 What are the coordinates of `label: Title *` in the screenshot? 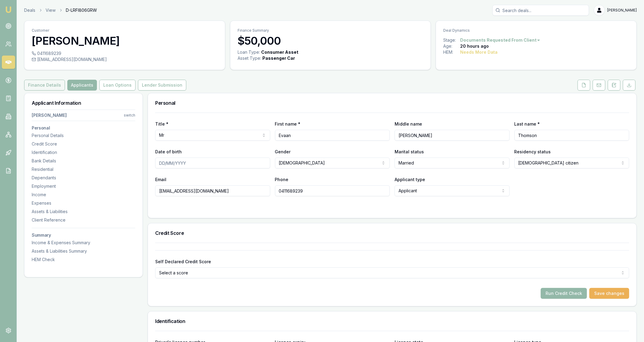 It's located at (162, 124).